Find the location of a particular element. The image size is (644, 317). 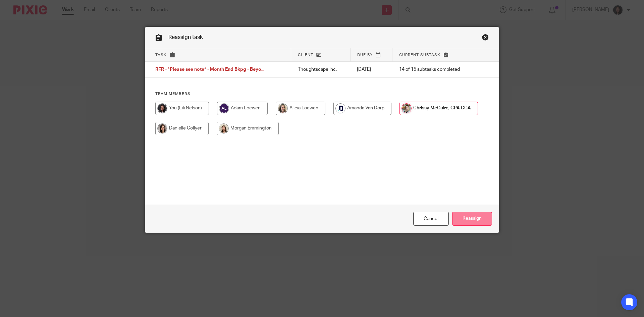

span: Current subtask is located at coordinates (420, 54).